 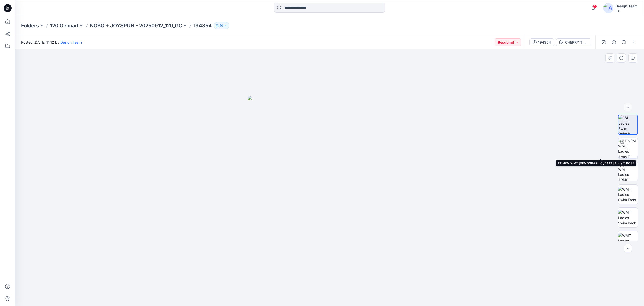 What do you see at coordinates (203, 26) in the screenshot?
I see `p: 194354` at bounding box center [203, 26].